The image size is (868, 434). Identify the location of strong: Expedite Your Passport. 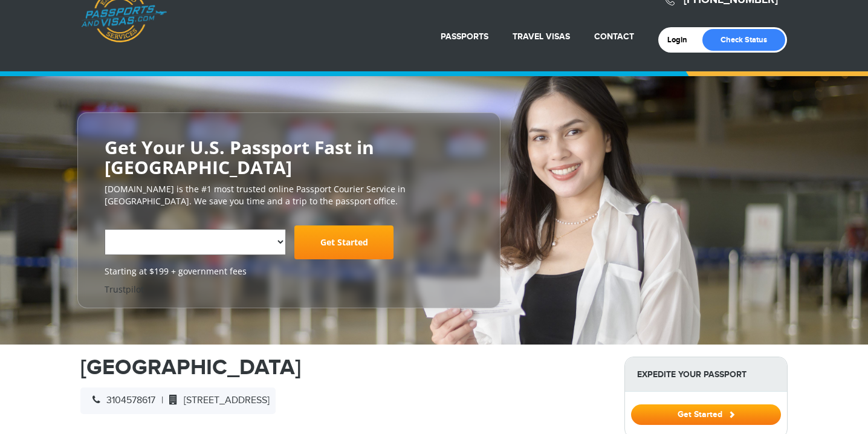
(706, 374).